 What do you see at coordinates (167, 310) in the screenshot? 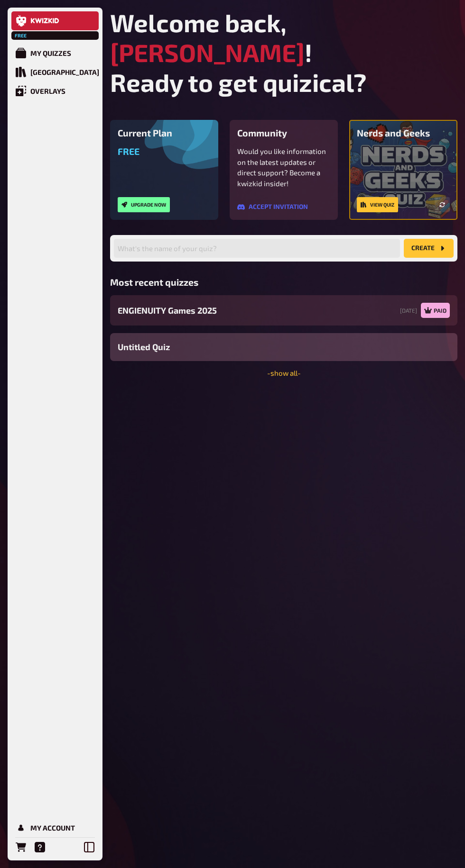
I see `span: ENGIENUITY Games 2025` at bounding box center [167, 310].